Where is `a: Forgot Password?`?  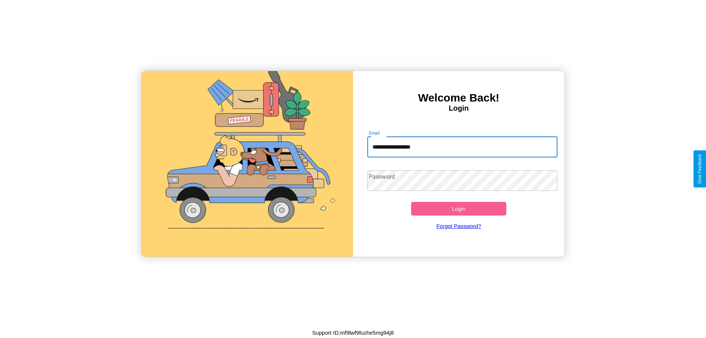 a: Forgot Password? is located at coordinates (459, 226).